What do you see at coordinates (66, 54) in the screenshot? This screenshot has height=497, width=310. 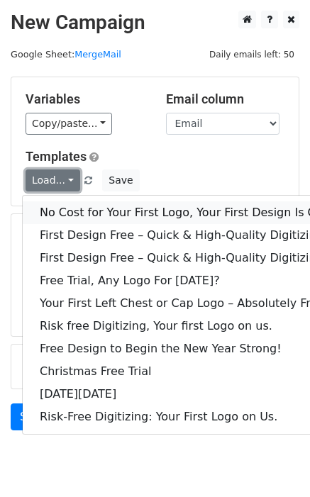 I see `small: Google Sheet:` at bounding box center [66, 54].